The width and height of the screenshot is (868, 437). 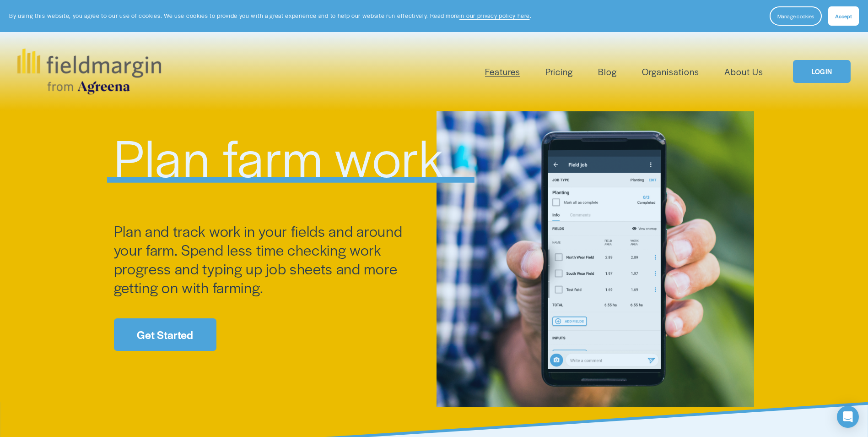 What do you see at coordinates (279, 156) in the screenshot?
I see `span: Plan farm work` at bounding box center [279, 156].